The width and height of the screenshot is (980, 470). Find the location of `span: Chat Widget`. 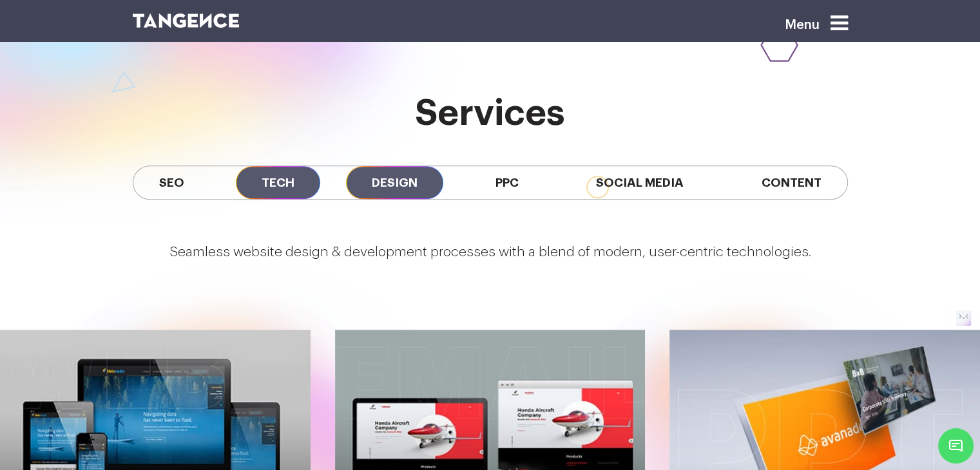

span: Chat Widget is located at coordinates (956, 446).